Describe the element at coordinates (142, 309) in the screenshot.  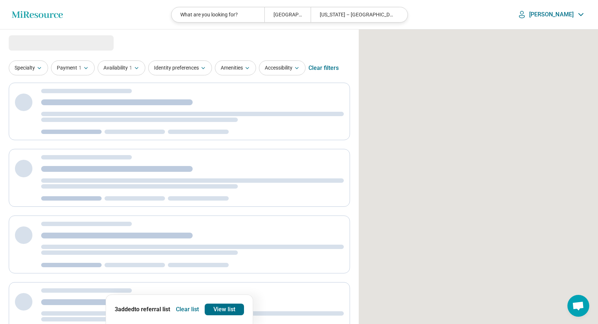
I see `p: 3 added` at that location.